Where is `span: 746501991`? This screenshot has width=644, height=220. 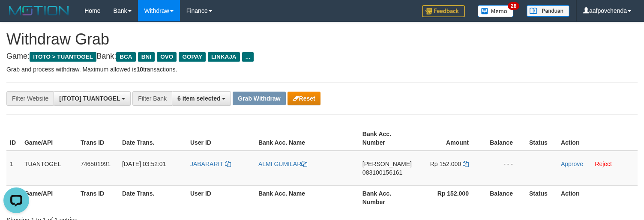
span: 746501991 is located at coordinates (96, 164).